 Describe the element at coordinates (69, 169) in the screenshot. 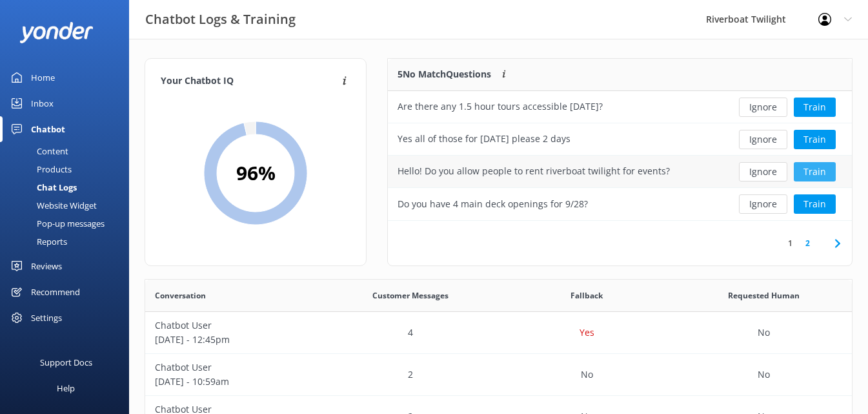

I see `a: Products` at that location.